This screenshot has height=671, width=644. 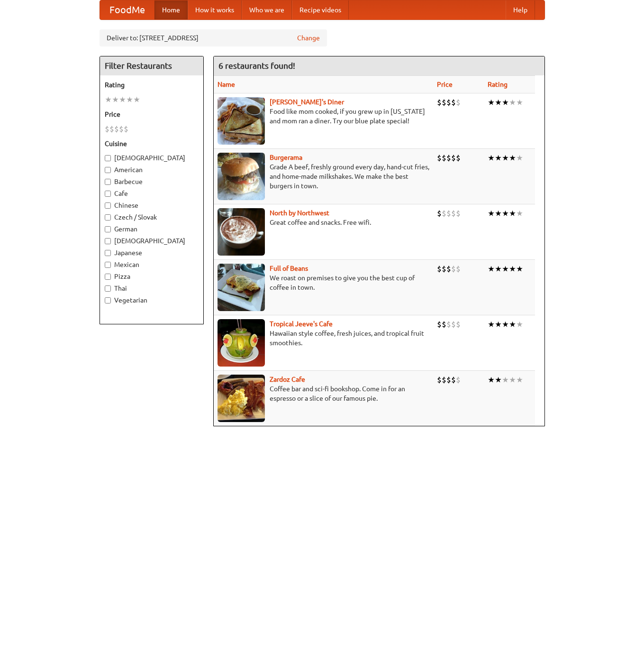 I want to click on a: Home, so click(x=171, y=10).